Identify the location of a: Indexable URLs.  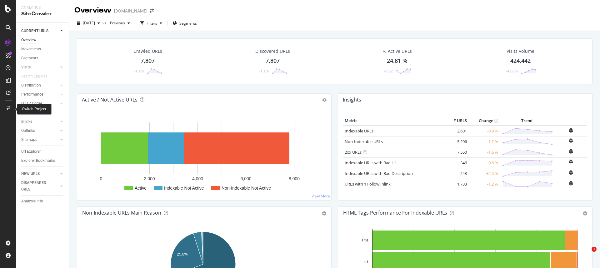
(359, 131).